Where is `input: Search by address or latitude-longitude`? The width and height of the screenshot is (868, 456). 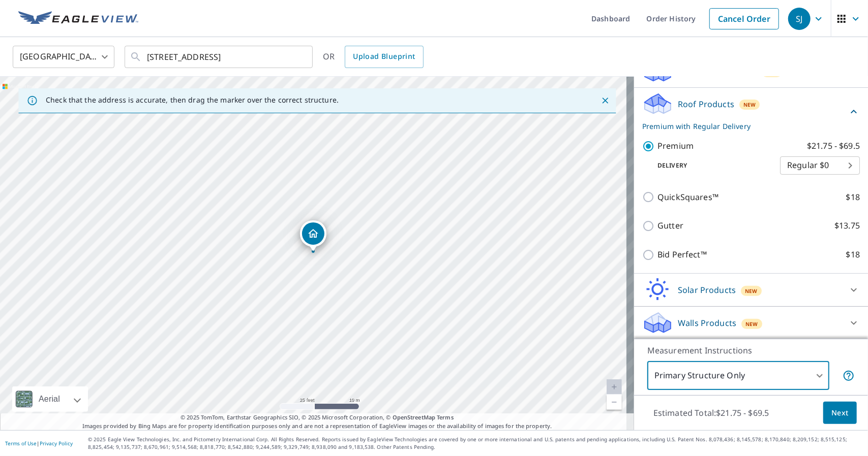
input: Search by address or latitude-longitude is located at coordinates (219, 57).